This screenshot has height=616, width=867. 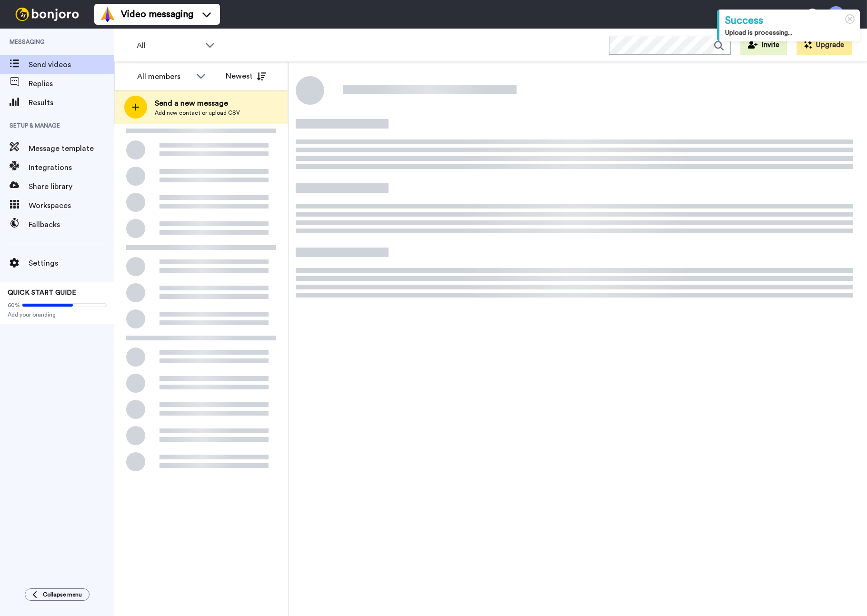 What do you see at coordinates (107, 14) in the screenshot?
I see `img: vm-color.svg` at bounding box center [107, 14].